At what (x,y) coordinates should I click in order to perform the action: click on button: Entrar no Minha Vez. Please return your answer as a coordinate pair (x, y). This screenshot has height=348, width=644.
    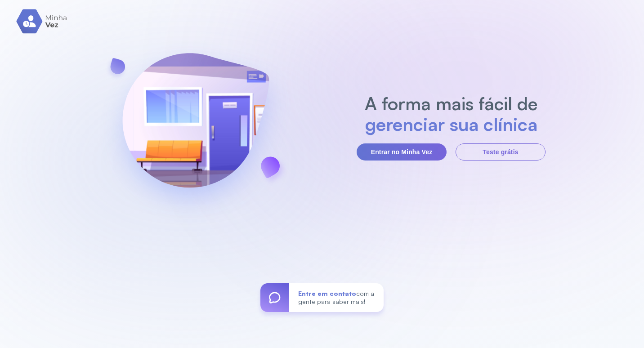
    Looking at the image, I should click on (401, 152).